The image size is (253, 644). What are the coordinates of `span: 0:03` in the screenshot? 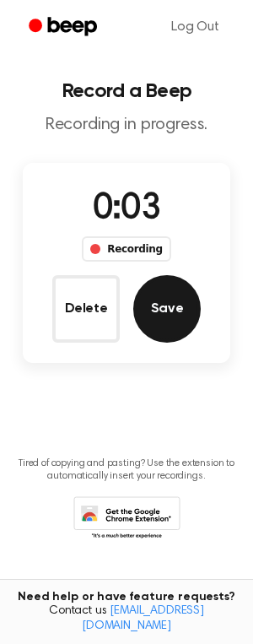 It's located at (126, 209).